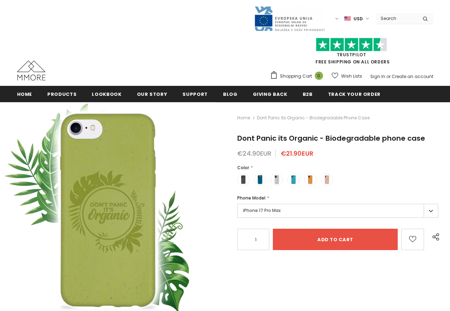 The height and width of the screenshot is (311, 450). I want to click on span: Giving back, so click(270, 94).